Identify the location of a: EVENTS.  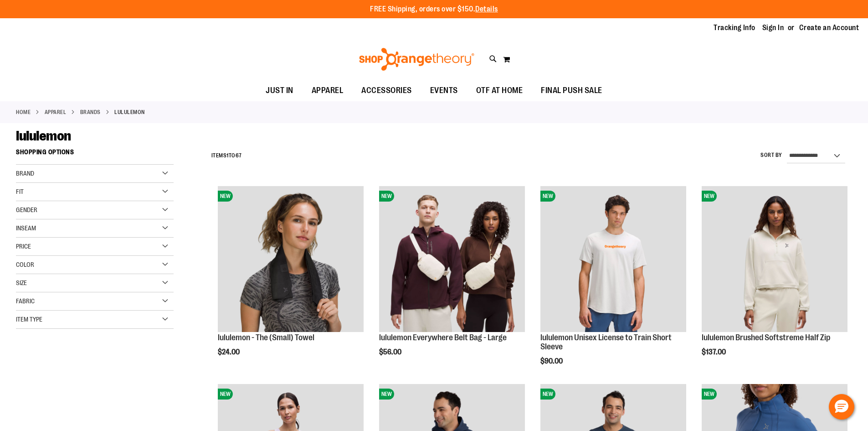
(444, 91).